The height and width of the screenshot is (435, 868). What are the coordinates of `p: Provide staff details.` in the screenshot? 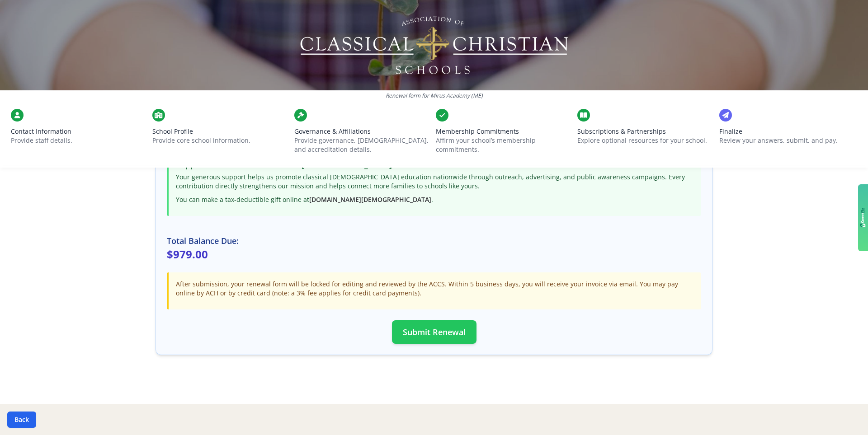 It's located at (80, 140).